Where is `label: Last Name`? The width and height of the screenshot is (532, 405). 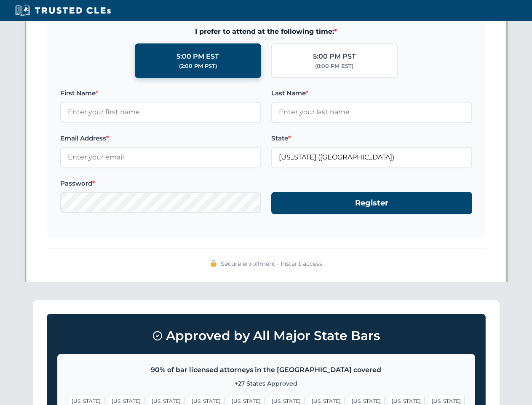
label: Last Name is located at coordinates (371, 93).